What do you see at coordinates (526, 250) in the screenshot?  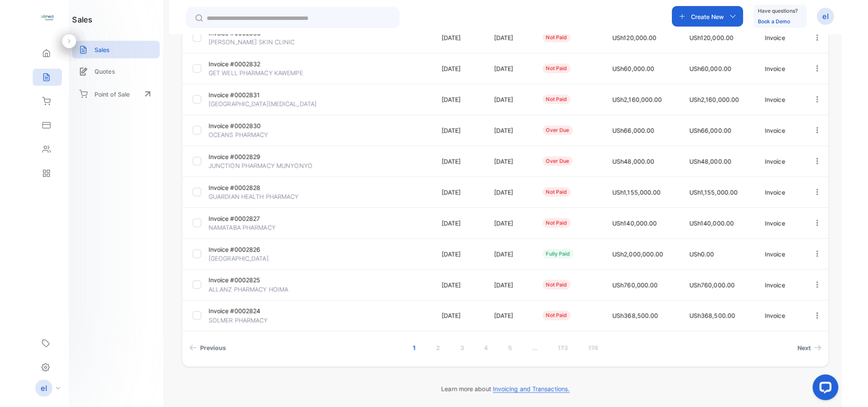 I see `div: fully paid` at bounding box center [526, 250].